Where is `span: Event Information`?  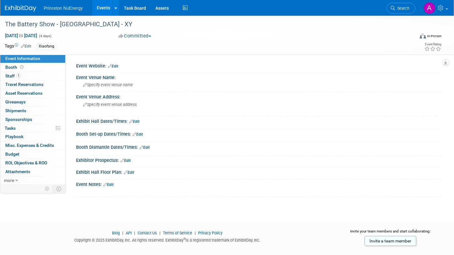 span: Event Information is located at coordinates (23, 58).